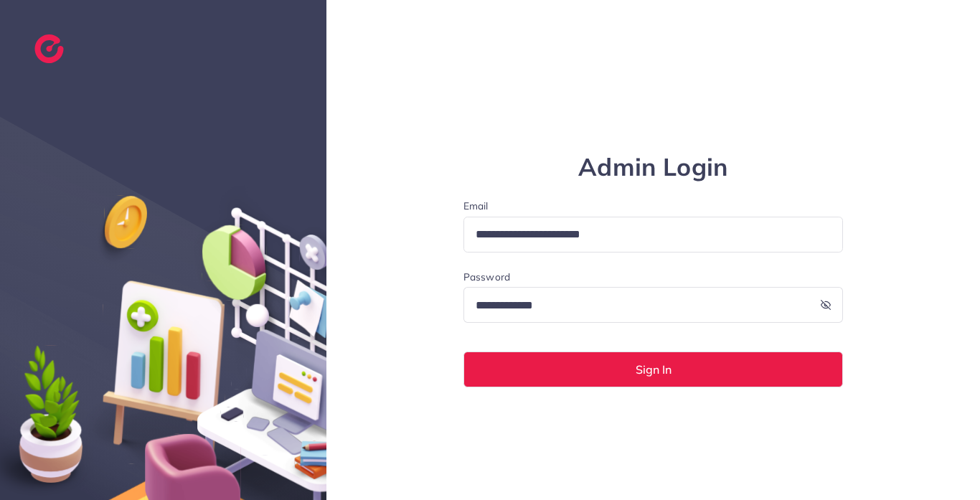 This screenshot has height=500, width=980. Describe the element at coordinates (654, 167) in the screenshot. I see `h1: Admin Login` at that location.